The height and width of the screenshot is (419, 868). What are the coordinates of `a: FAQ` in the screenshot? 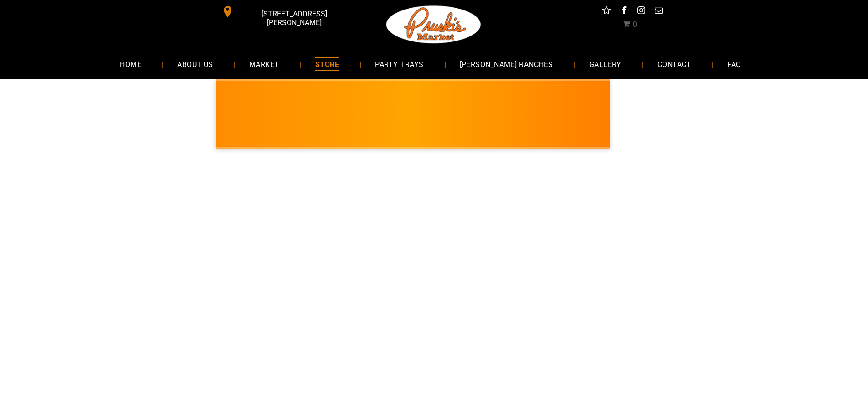 It's located at (734, 64).